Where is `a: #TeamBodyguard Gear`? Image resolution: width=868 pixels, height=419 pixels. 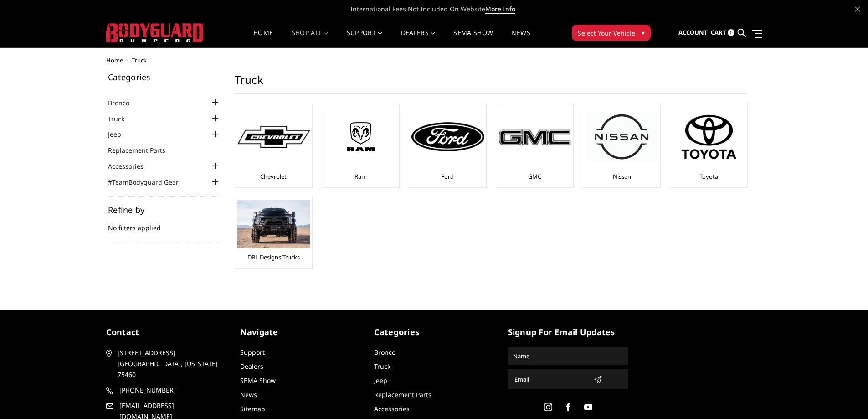 a: #TeamBodyguard Gear is located at coordinates (149, 182).